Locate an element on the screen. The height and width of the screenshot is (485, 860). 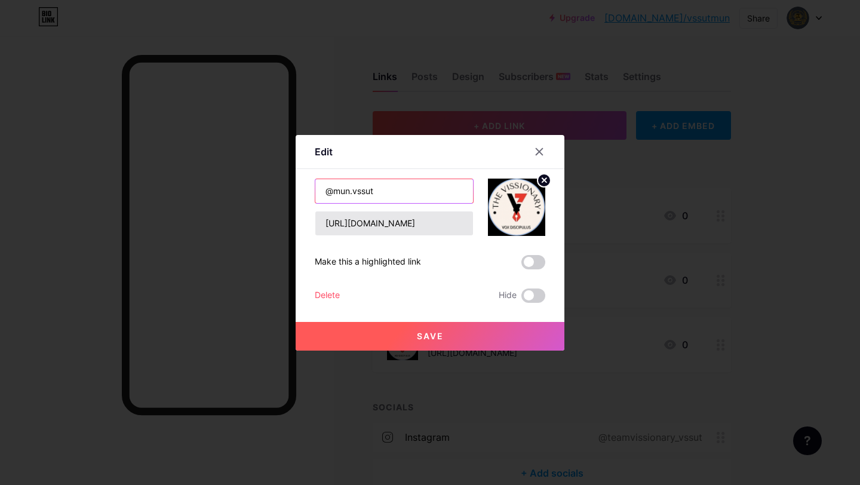
span: Save is located at coordinates (430, 336).